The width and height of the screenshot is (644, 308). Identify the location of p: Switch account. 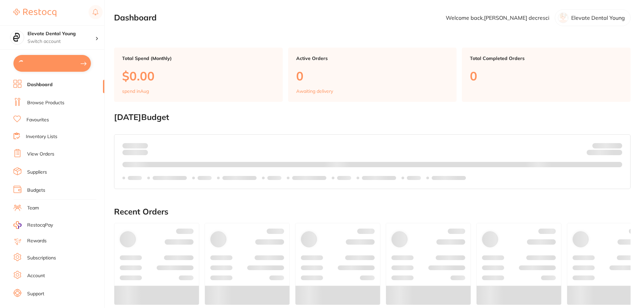
(62, 41).